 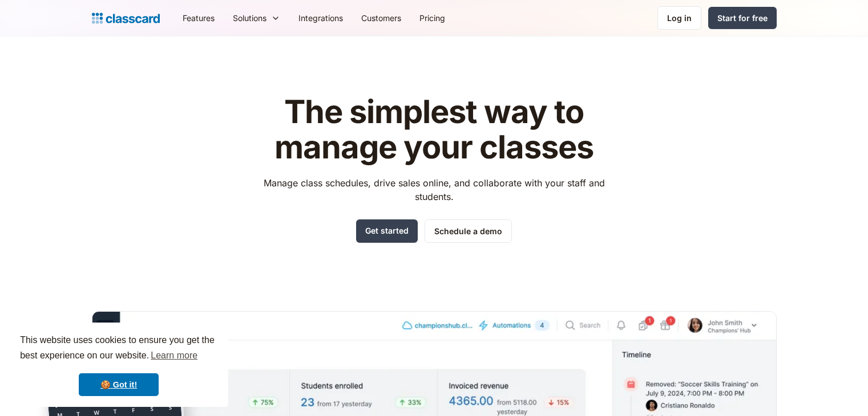 I want to click on a: Logo, so click(x=126, y=18).